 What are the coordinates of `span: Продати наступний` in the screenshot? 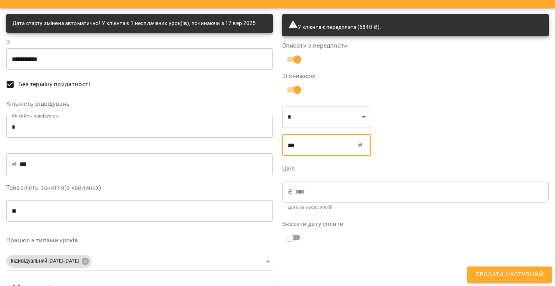 It's located at (509, 274).